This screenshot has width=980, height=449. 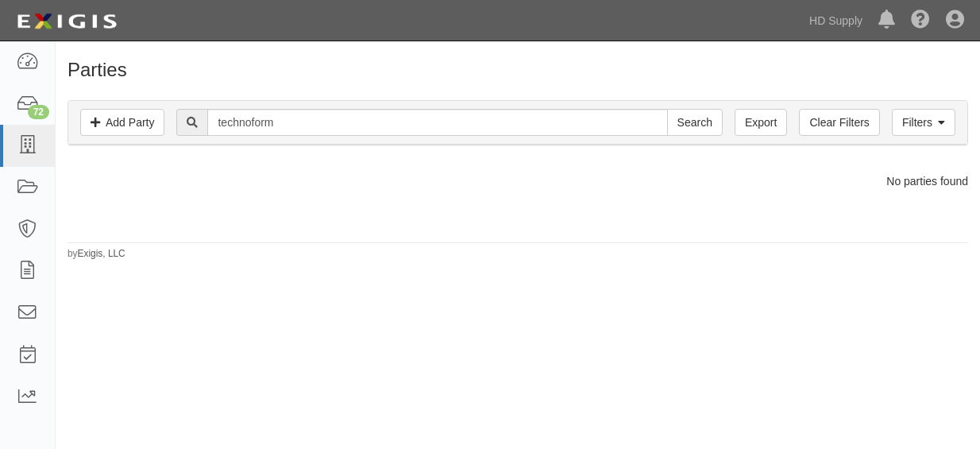 I want to click on a: Clear Filters, so click(x=839, y=122).